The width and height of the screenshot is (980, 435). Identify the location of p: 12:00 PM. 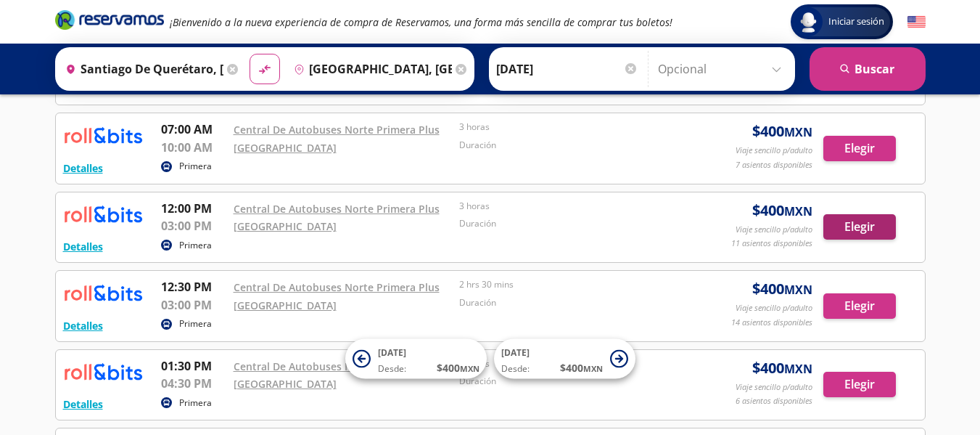
(193, 208).